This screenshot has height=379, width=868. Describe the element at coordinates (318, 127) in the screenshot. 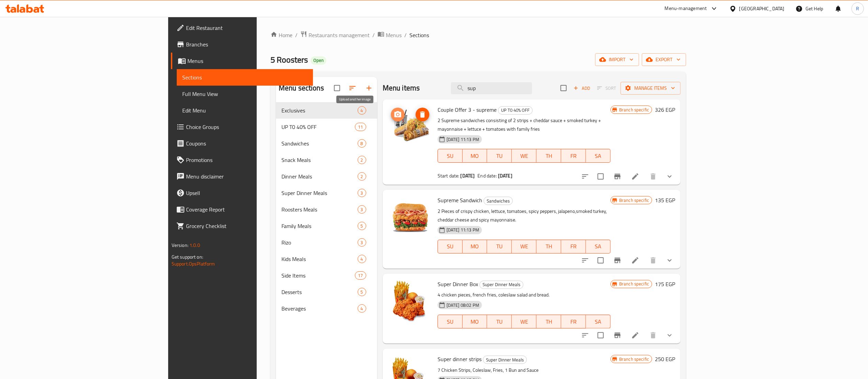

I see `span: UP T0 40% OFF` at that location.